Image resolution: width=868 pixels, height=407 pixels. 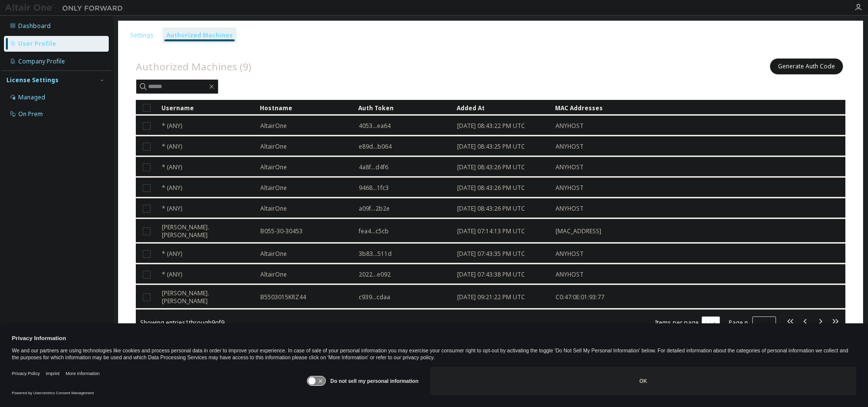 What do you see at coordinates (31, 114) in the screenshot?
I see `div: On Prem` at bounding box center [31, 114].